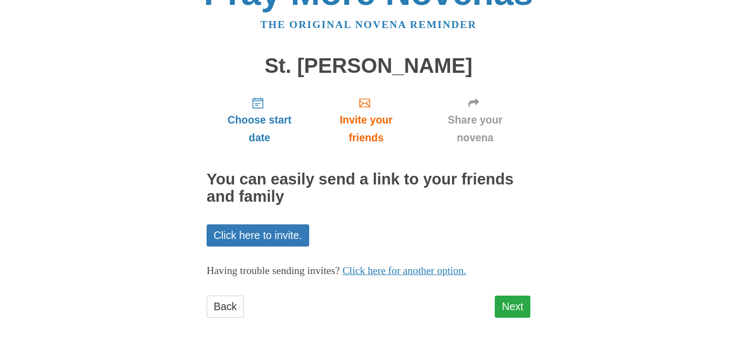 The height and width of the screenshot is (349, 737). Describe the element at coordinates (366, 120) in the screenshot. I see `a: Invite your friends` at that location.